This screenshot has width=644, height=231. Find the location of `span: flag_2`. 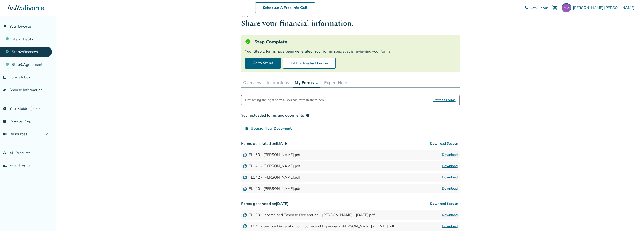

span: flag_2 is located at coordinates (5, 26).